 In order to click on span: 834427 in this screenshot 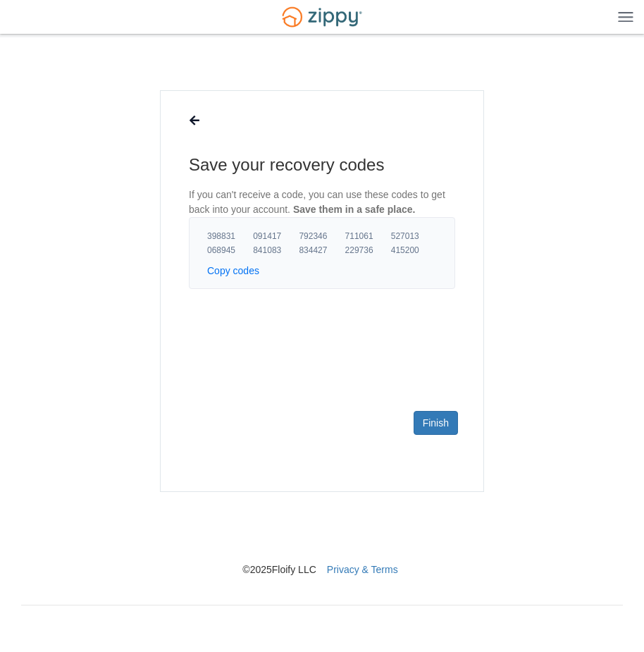, I will do `click(322, 250)`.